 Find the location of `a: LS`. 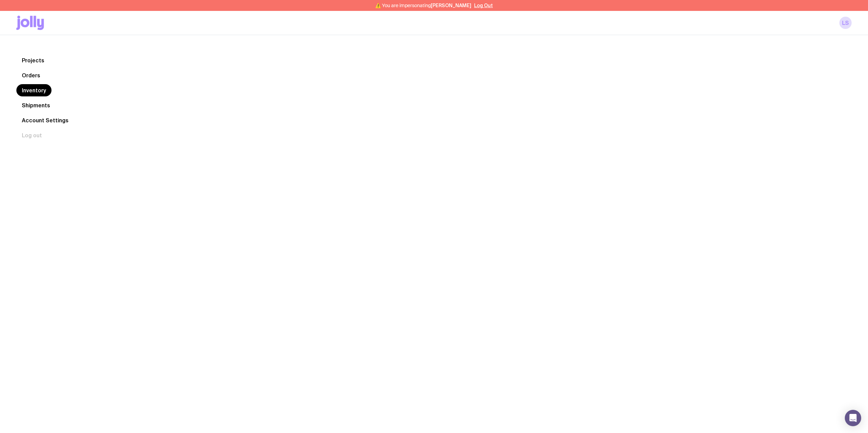

a: LS is located at coordinates (845, 23).